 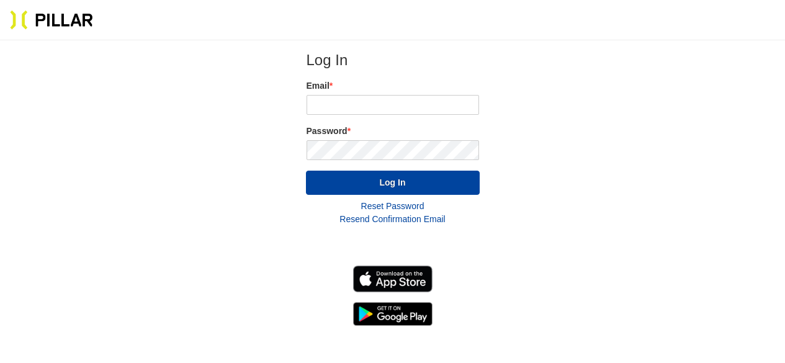 I want to click on img: Download on the App Store, so click(x=393, y=279).